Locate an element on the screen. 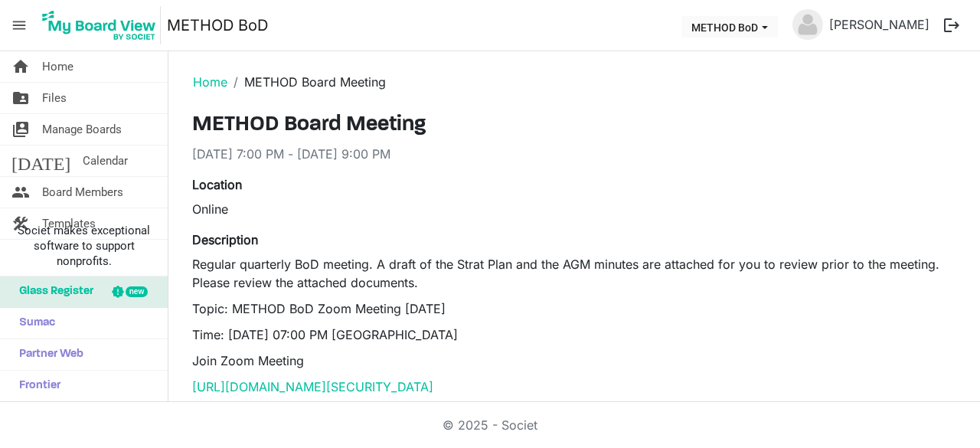  span: Societ makes exceptional software to support nonprofits. is located at coordinates (83, 245).